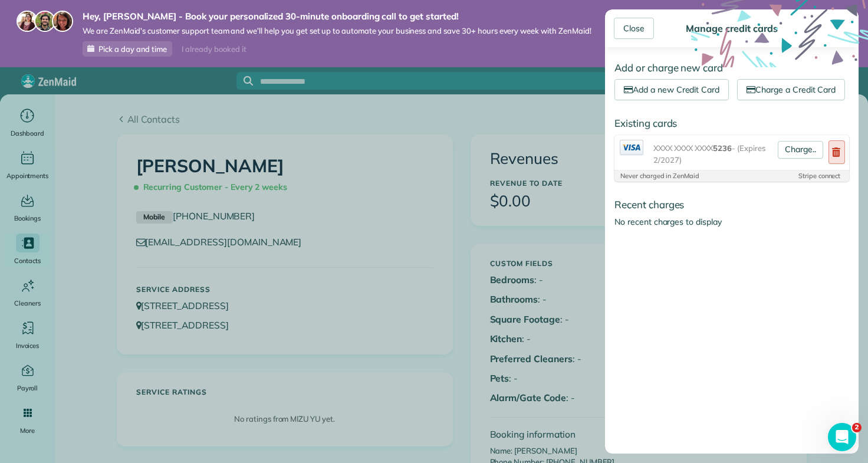 Image resolution: width=868 pixels, height=463 pixels. Describe the element at coordinates (128, 49) in the screenshot. I see `a: Pick a day and time` at that location.